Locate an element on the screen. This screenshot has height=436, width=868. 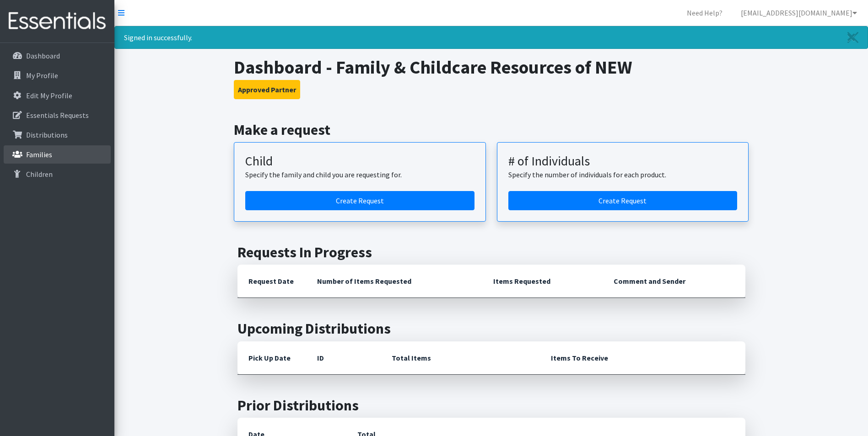
a: Children is located at coordinates (58, 174).